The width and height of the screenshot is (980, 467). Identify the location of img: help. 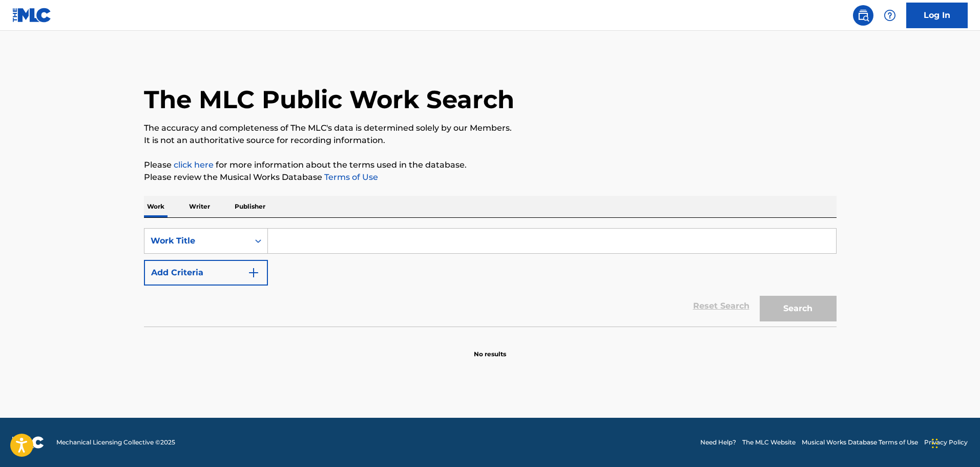
(891, 15).